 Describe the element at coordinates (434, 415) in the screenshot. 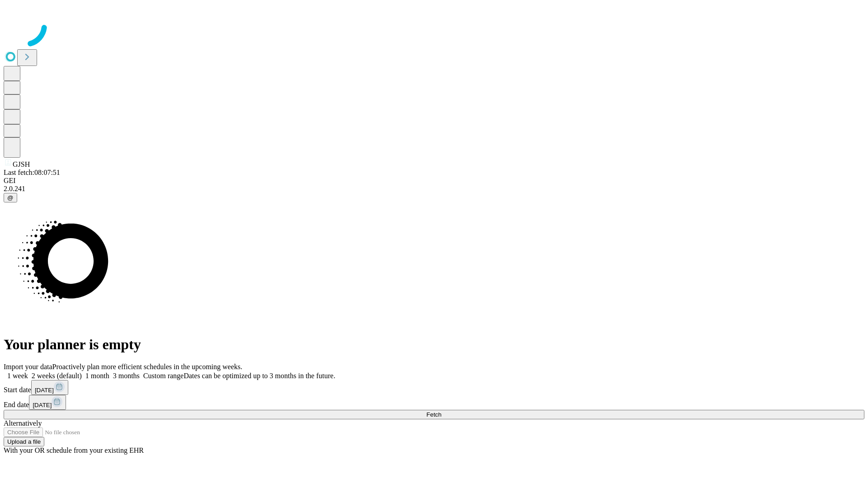

I see `button: Fetch` at that location.